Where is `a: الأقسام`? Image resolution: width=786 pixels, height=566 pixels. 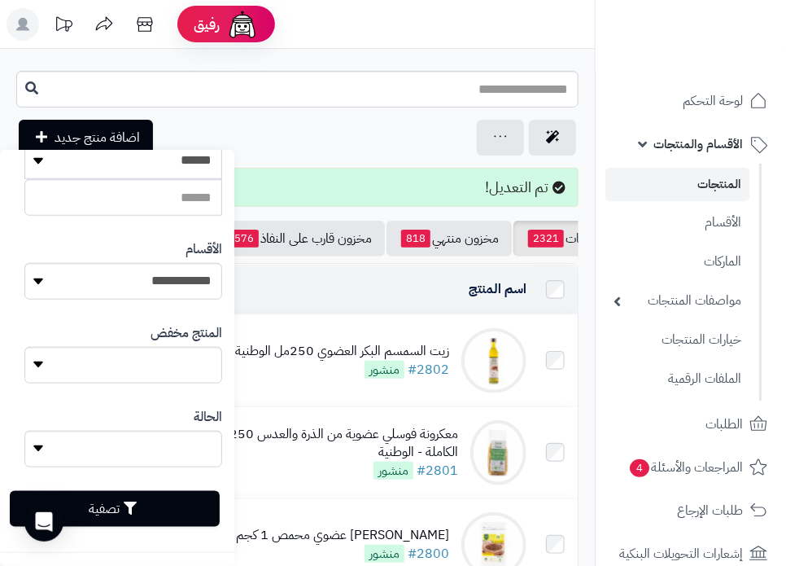 a: الأقسام is located at coordinates (677, 222).